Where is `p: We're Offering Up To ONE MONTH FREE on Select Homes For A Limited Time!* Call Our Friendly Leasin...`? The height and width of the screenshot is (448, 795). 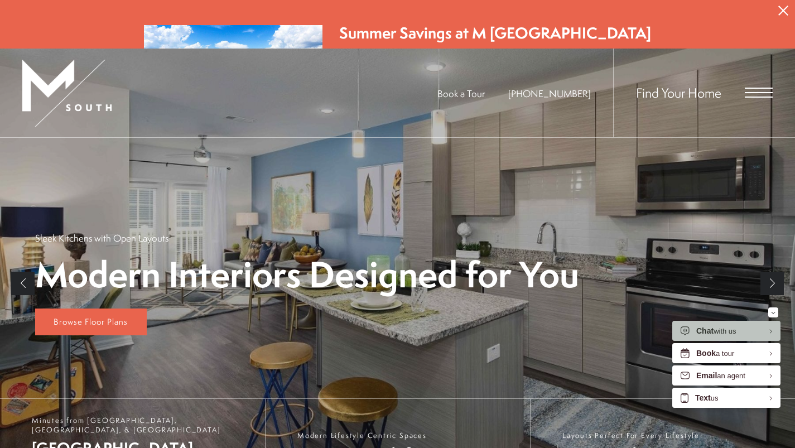 p: We're Offering Up To ONE MONTH FREE on Select Homes For A Limited Time!* Call Our Friendly Leasin... is located at coordinates (495, 64).